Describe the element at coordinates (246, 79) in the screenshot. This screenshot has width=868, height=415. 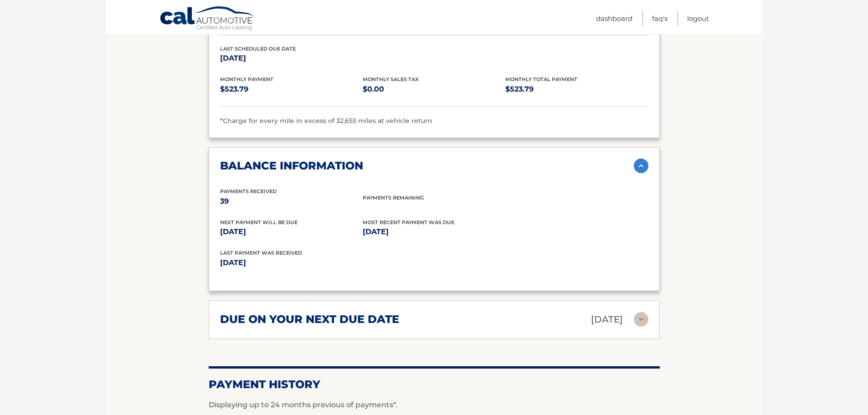
I see `span: Monthly Payment` at that location.